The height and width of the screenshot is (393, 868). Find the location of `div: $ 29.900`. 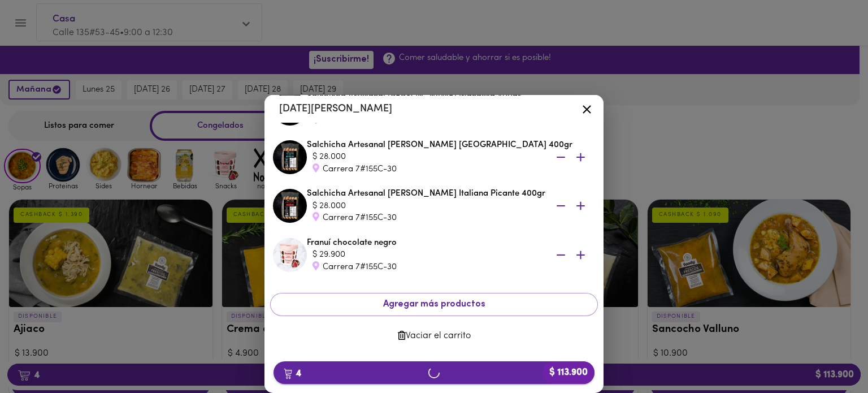

div: $ 29.900 is located at coordinates (426, 254).